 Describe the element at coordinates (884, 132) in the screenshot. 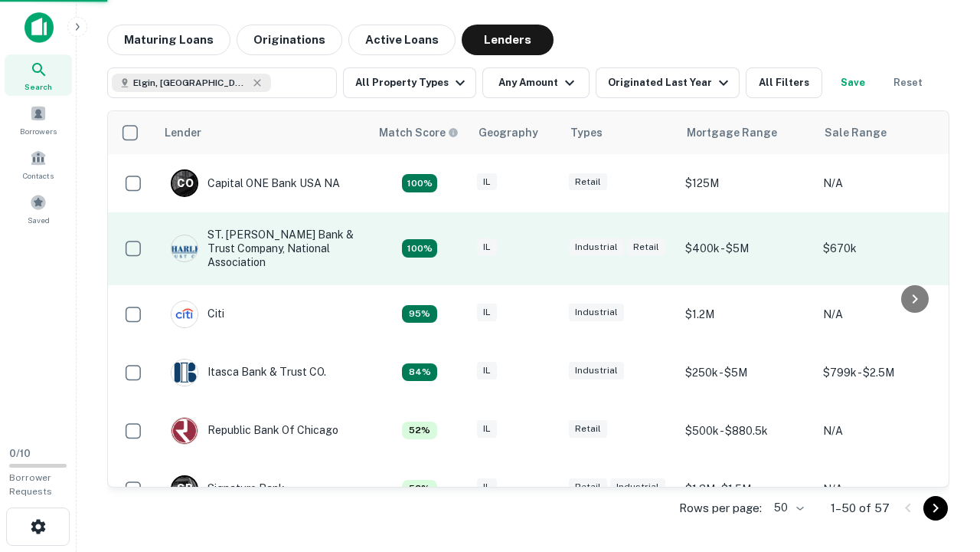

I see `th: Sale Range` at that location.